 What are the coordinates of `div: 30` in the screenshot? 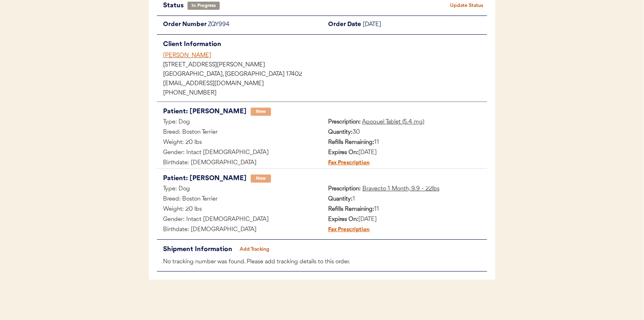 It's located at (404, 132).